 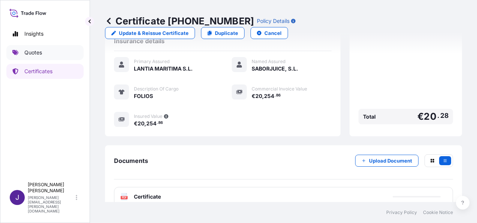 I want to click on span: Certificate, so click(x=147, y=196).